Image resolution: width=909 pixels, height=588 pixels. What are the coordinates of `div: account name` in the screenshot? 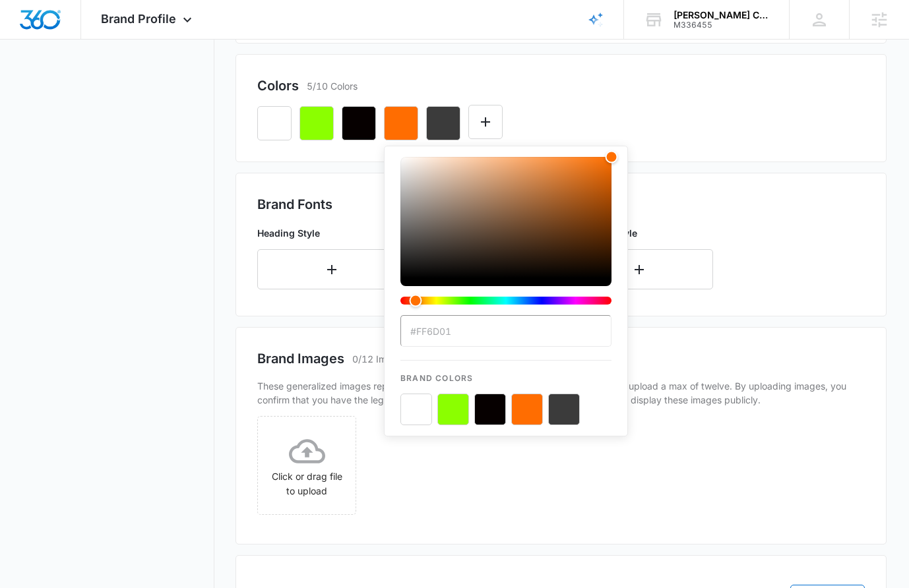 It's located at (722, 15).